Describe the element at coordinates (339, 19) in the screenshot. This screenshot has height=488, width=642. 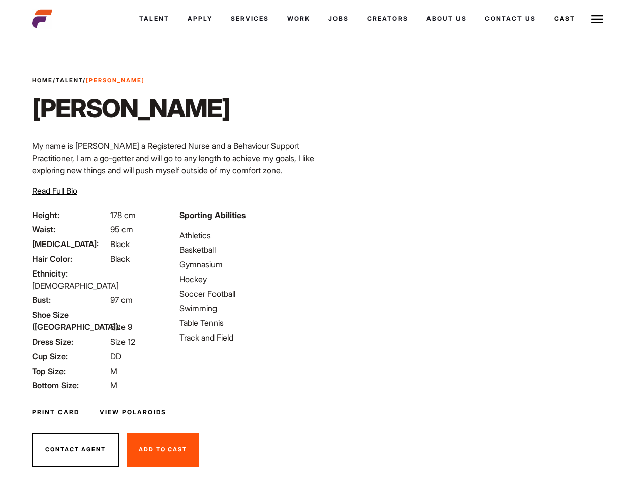
I see `a: Jobs` at that location.